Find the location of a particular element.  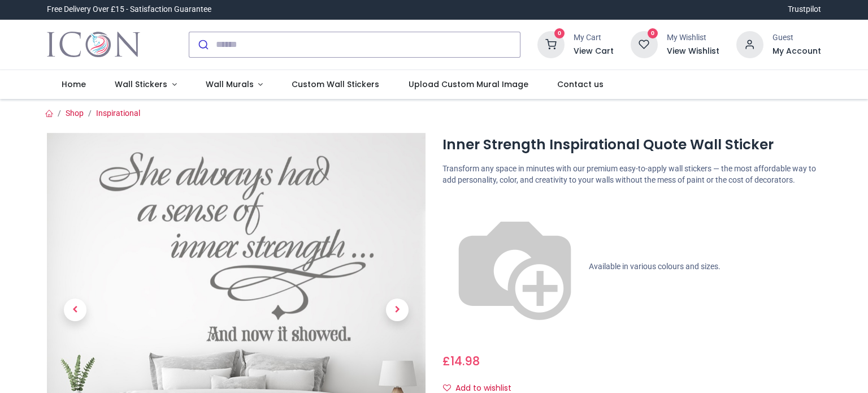

a: View Cart is located at coordinates (594, 51).